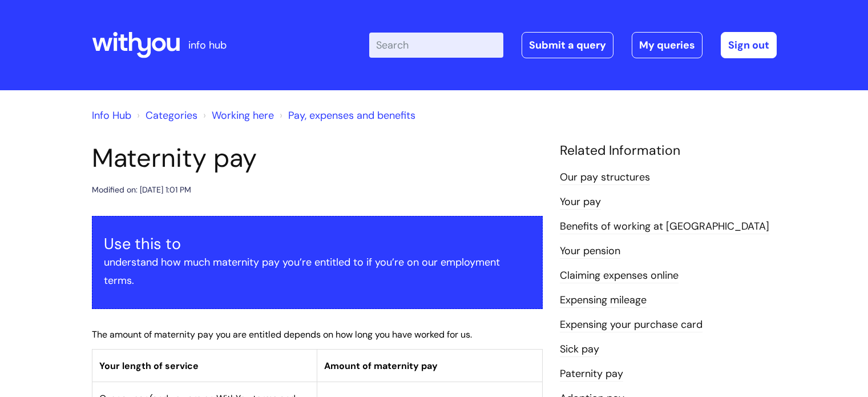 The image size is (868, 397). Describe the element at coordinates (166, 115) in the screenshot. I see `li: Solution home` at that location.